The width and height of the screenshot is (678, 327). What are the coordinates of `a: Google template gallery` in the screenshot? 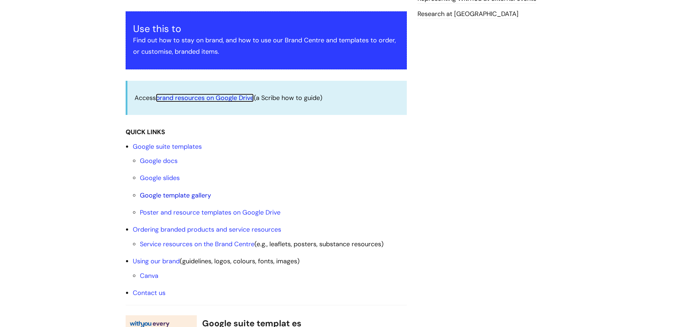 It's located at (176, 196).